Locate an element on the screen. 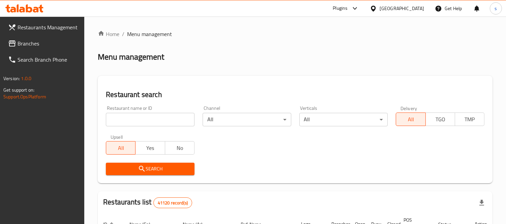 The height and width of the screenshot is (224, 506). a: Restaurants Management is located at coordinates (44, 27).